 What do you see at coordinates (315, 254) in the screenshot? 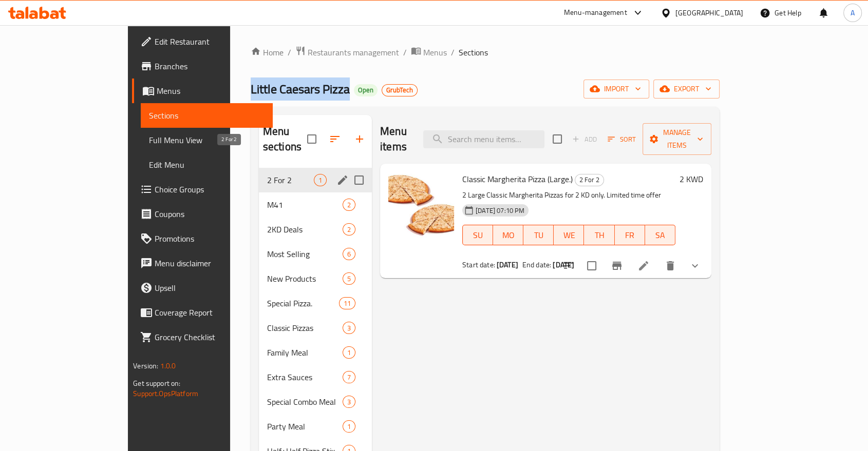
I see `div: Most Selling6` at bounding box center [315, 254].